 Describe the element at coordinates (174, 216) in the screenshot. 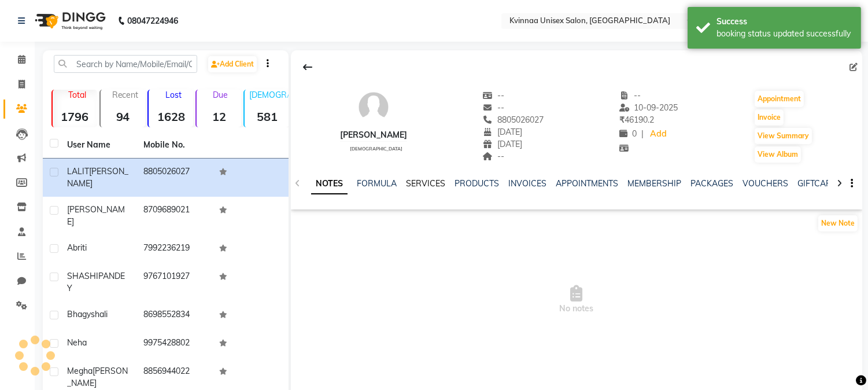

I see `td: 8709689021` at that location.